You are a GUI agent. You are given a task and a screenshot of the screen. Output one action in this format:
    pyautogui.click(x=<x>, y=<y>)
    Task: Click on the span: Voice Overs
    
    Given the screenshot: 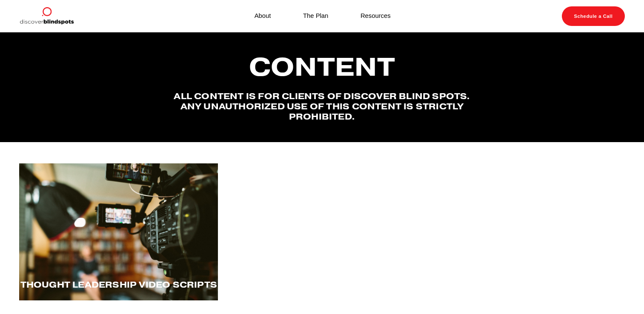 What is the action you would take?
    pyautogui.click(x=525, y=285)
    